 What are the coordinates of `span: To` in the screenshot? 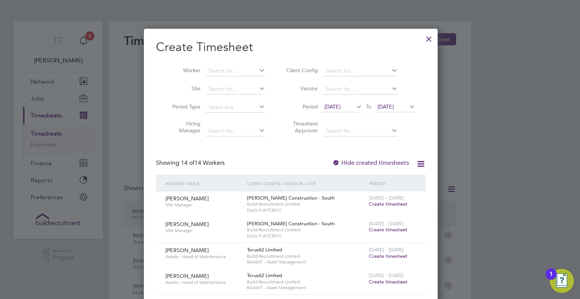 It's located at (368, 106).